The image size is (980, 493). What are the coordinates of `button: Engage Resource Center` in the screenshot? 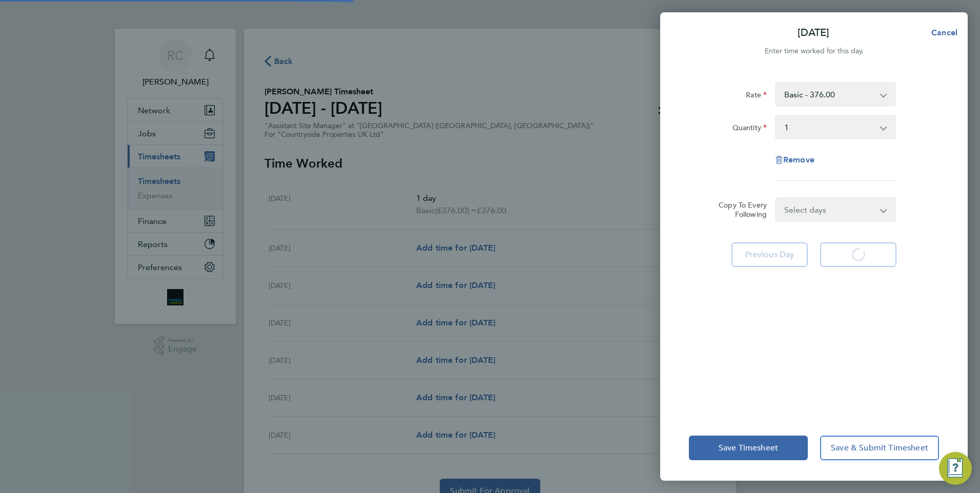 It's located at (955, 468).